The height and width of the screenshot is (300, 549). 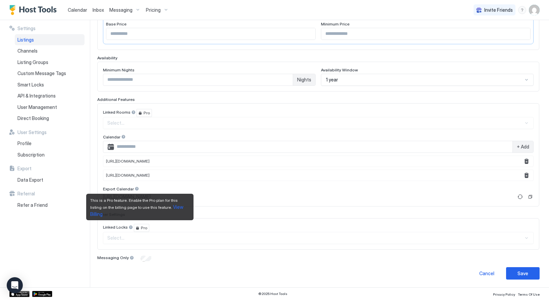 What do you see at coordinates (19, 294) in the screenshot?
I see `a: App Store` at bounding box center [19, 294].